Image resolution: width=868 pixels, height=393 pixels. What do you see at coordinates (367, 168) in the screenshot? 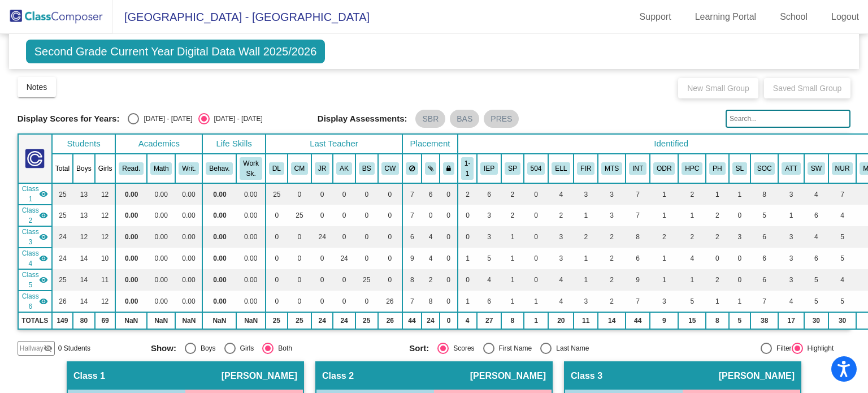
I see `th: Bridget Schmidtke` at bounding box center [367, 168].